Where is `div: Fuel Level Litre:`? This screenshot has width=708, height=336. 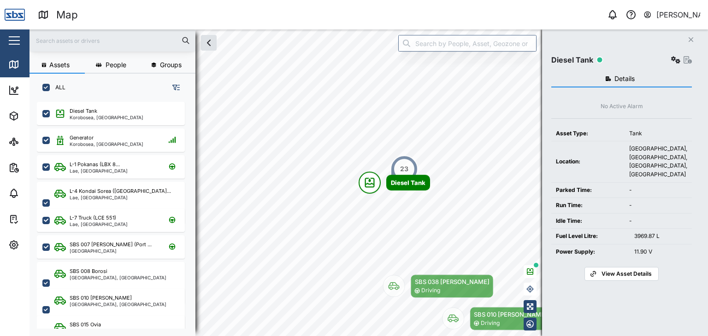
div: Fuel Level Litre: is located at coordinates (590, 236).